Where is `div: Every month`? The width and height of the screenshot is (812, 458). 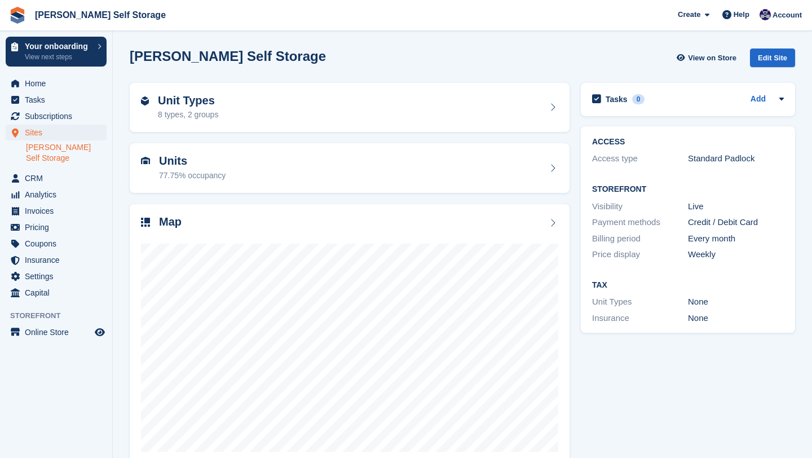 div: Every month is located at coordinates (735, 238).